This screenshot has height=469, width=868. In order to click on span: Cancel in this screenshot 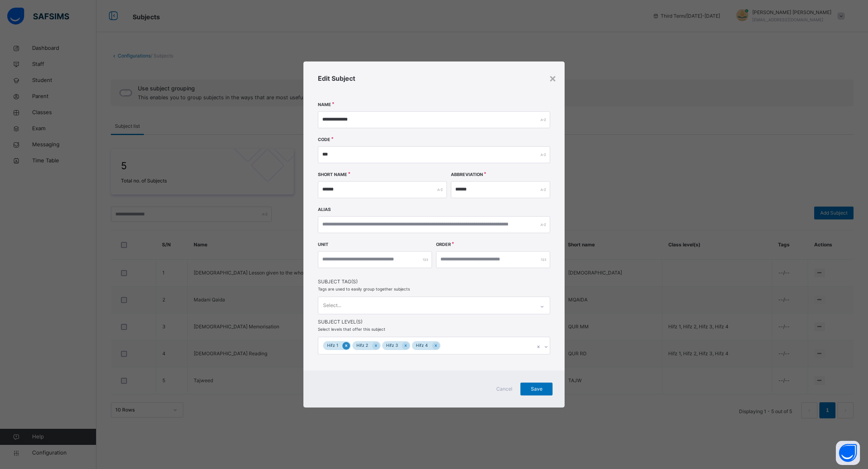, I will do `click(504, 389)`.